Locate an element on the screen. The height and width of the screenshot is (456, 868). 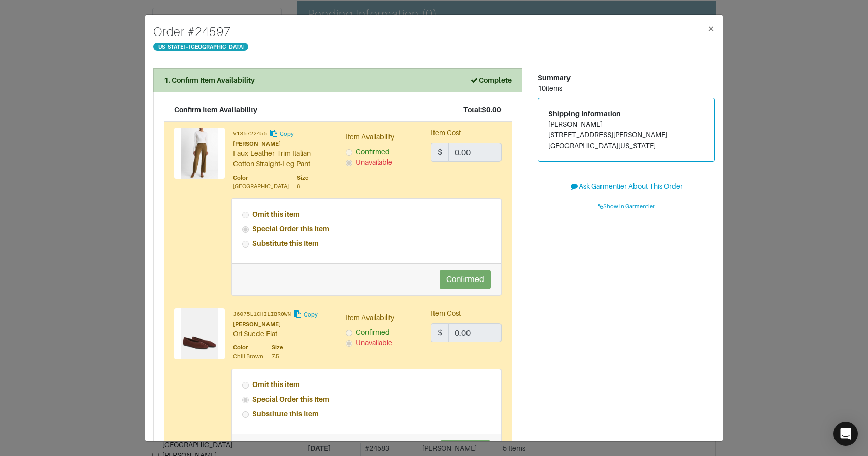
div: Ori Suede Flat is located at coordinates (282, 334).